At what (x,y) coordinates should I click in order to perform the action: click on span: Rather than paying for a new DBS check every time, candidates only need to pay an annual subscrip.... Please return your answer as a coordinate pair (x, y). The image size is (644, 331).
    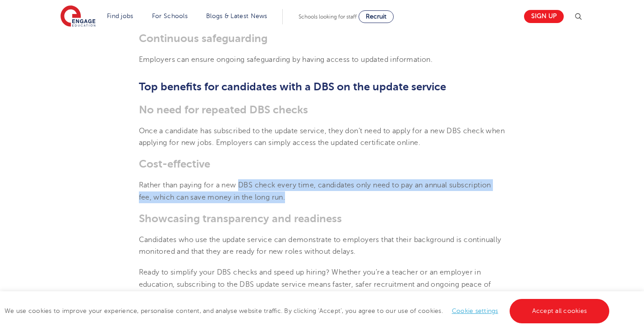
    Looking at the image, I should click on (315, 191).